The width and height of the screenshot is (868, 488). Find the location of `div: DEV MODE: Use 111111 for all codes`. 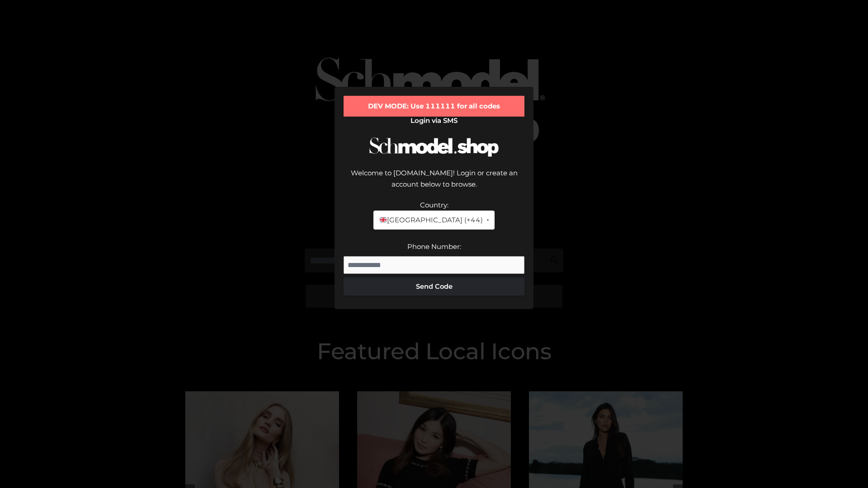

div: DEV MODE: Use 111111 for all codes is located at coordinates (434, 106).